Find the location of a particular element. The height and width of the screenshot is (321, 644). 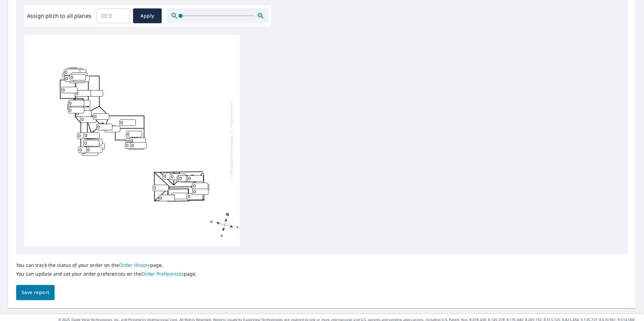

span: Apply is located at coordinates (147, 16).